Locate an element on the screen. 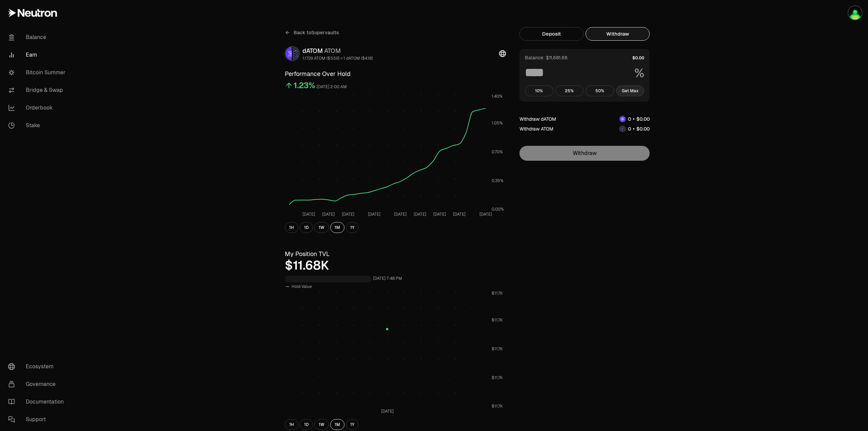  a: Stake is located at coordinates (38, 126).